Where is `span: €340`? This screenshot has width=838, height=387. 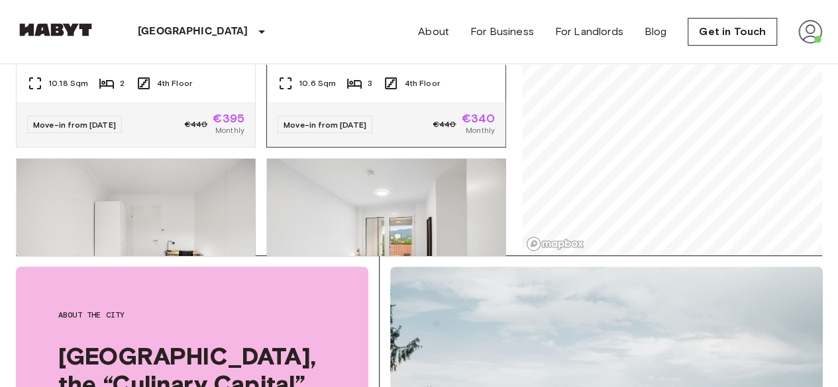
span: €340 is located at coordinates (477, 119).